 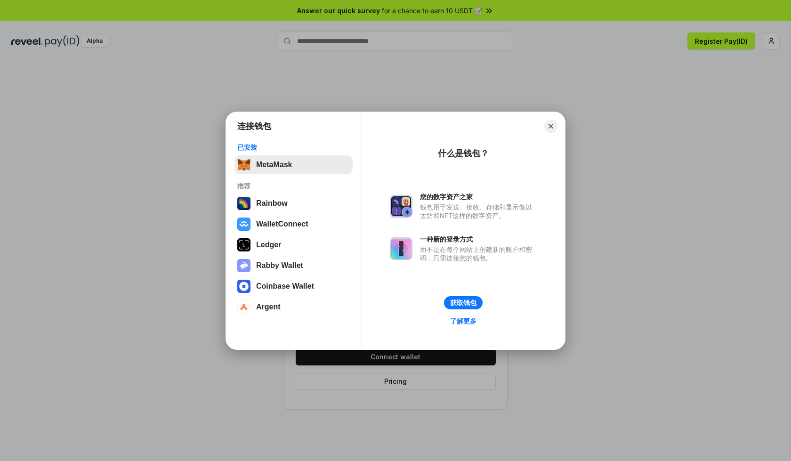 I want to click on button: Coinbase Wallet, so click(x=293, y=286).